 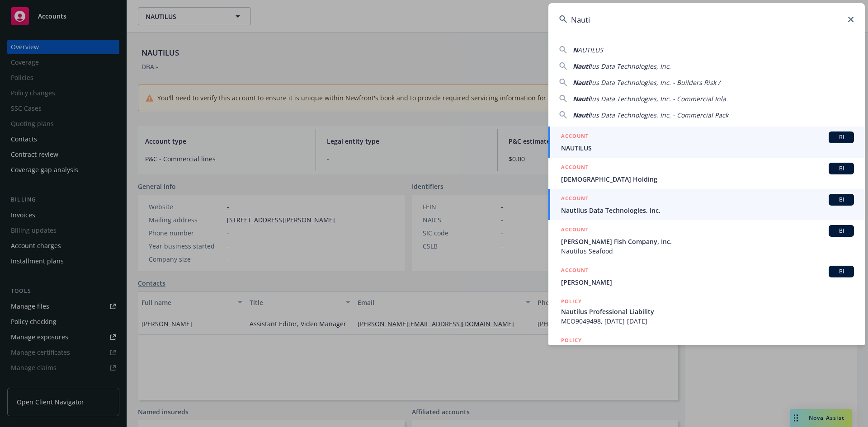 I want to click on span: AUTILUS, so click(x=590, y=49).